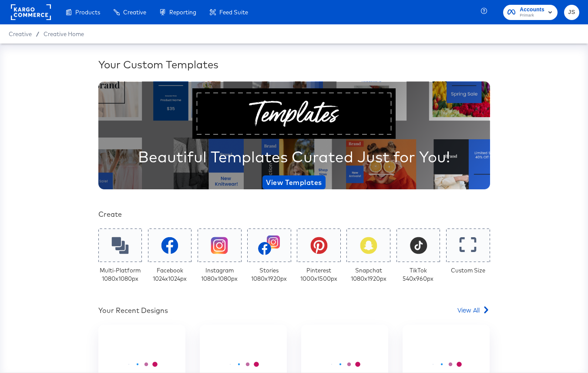  Describe the element at coordinates (532, 16) in the screenshot. I see `span: Primark` at that location.